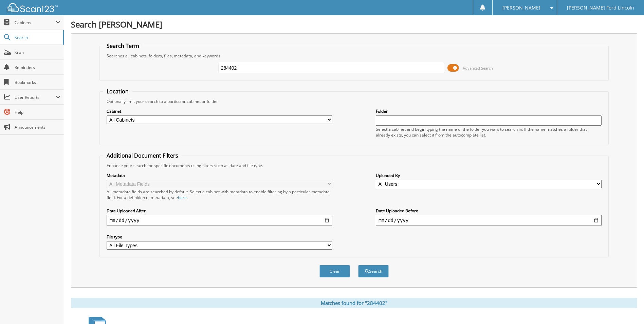 This screenshot has height=324, width=644. I want to click on div: Enhance your search for specific documents using filters such as date and file type., so click(354, 166).